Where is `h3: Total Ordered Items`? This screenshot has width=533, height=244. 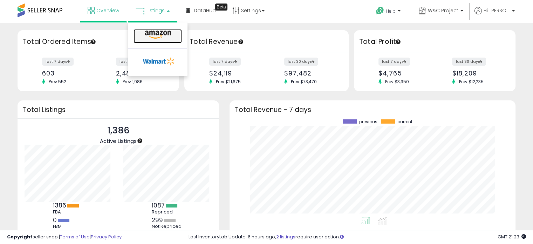 h3: Total Ordered Items is located at coordinates (98, 42).